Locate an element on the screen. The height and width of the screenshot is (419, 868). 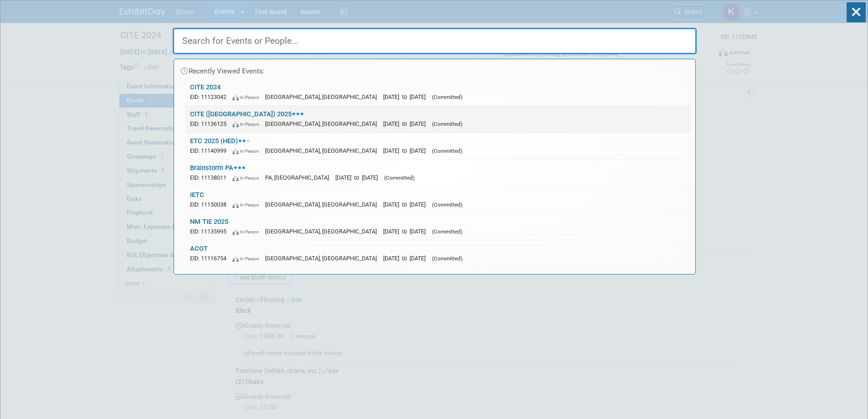
span: EID: 11116754 is located at coordinates (210, 258).